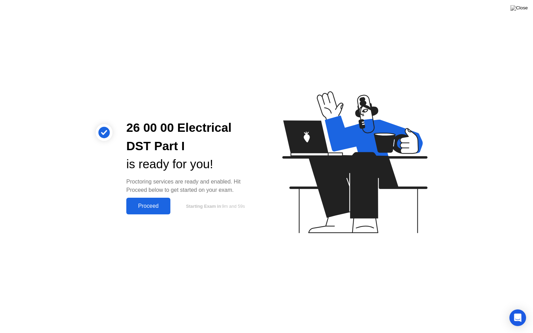  Describe the element at coordinates (191, 186) in the screenshot. I see `div: Proctoring services are ready and enabled. Hit Proceed below to get started on your exam.` at that location.